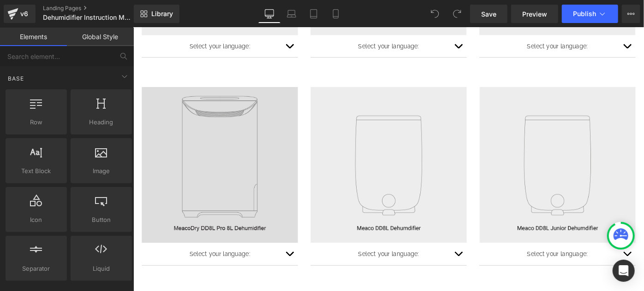 This screenshot has height=291, width=644. Describe the element at coordinates (489, 14) in the screenshot. I see `span: Save` at that location.